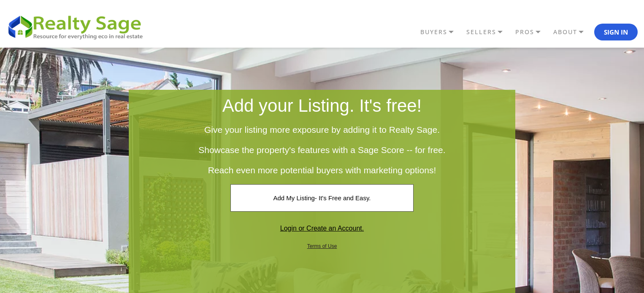  What do you see at coordinates (322, 170) in the screenshot?
I see `p: Reach even more potential buyers with marketing options!` at bounding box center [322, 170].